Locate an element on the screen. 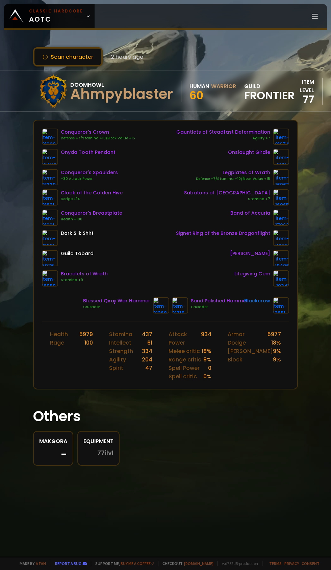 This screenshot has width=331, height=570. div: Agility +7 is located at coordinates (223, 138).